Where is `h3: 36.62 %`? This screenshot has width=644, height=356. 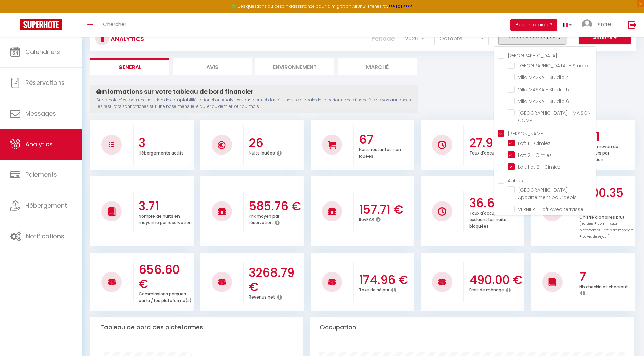
h3: 36.62 % is located at coordinates (496, 203).